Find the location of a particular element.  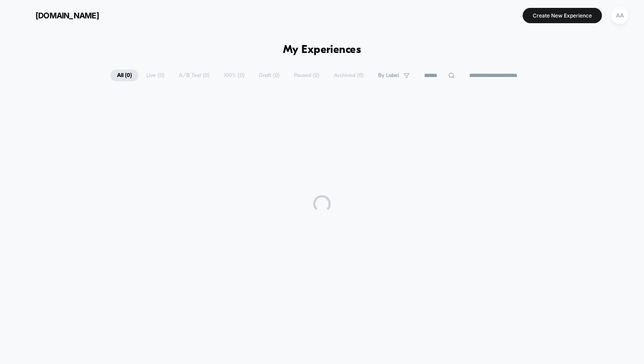

span: All ( 0 ) is located at coordinates (125, 75).